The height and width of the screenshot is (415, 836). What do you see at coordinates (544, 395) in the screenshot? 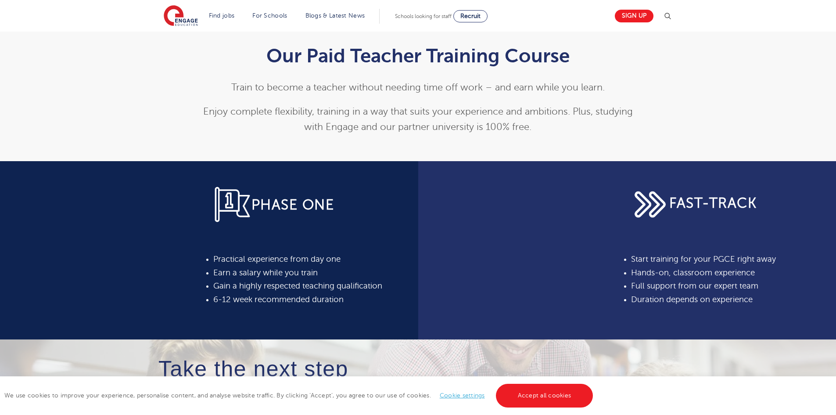
I see `a: Accept all cookies` at bounding box center [544, 395].